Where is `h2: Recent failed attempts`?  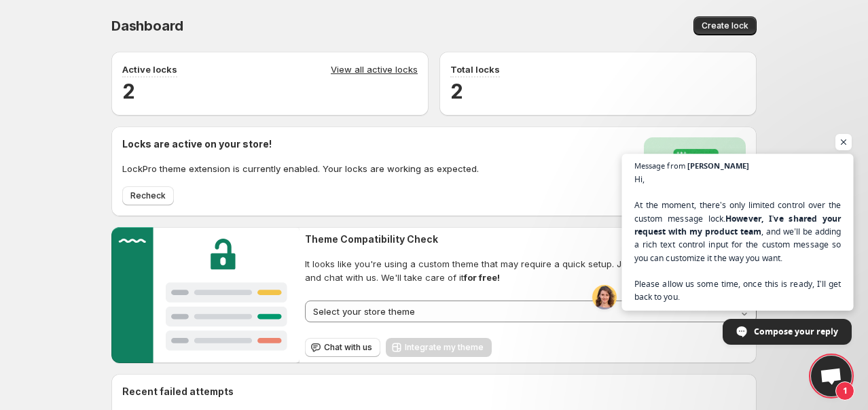 h2: Recent failed attempts is located at coordinates (178, 391).